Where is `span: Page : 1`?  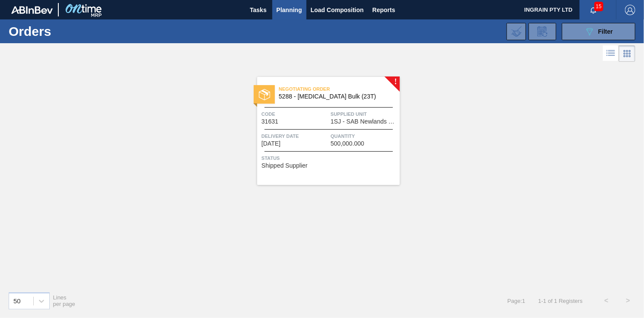 span: Page : 1 is located at coordinates (516, 301).